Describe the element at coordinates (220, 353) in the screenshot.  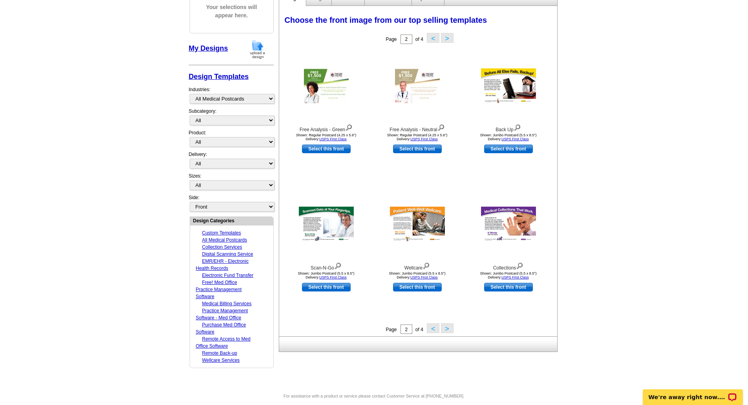
I see `a: Remote Back-up` at that location.